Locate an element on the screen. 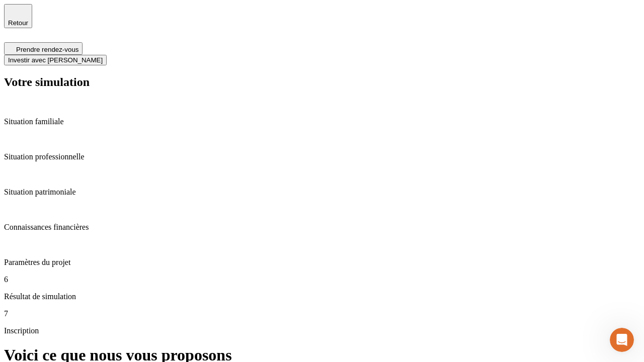 The height and width of the screenshot is (362, 644). p: Situation professionnelle is located at coordinates (322, 157).